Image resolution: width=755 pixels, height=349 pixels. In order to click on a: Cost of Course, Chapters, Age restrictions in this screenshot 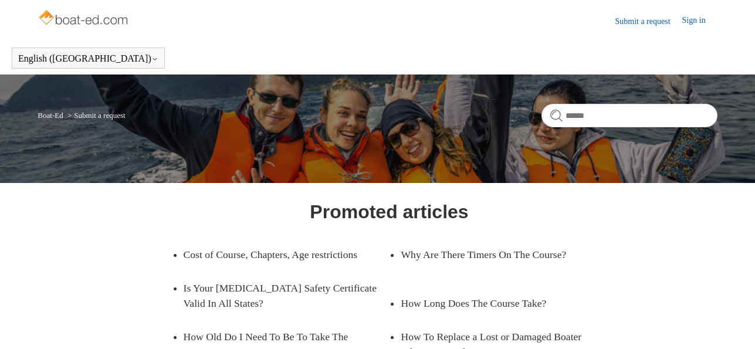, I will do `click(277, 255)`.